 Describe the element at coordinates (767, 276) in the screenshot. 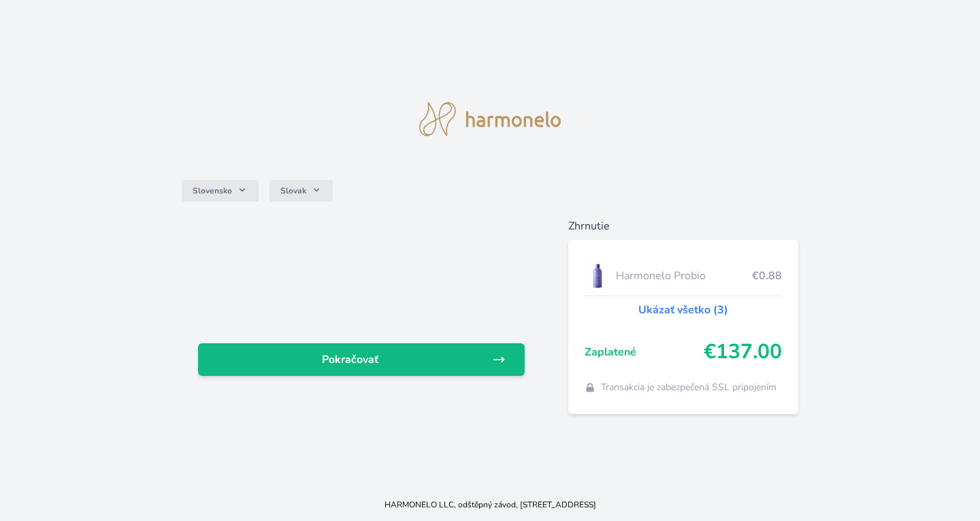

I see `span: €0.88` at that location.